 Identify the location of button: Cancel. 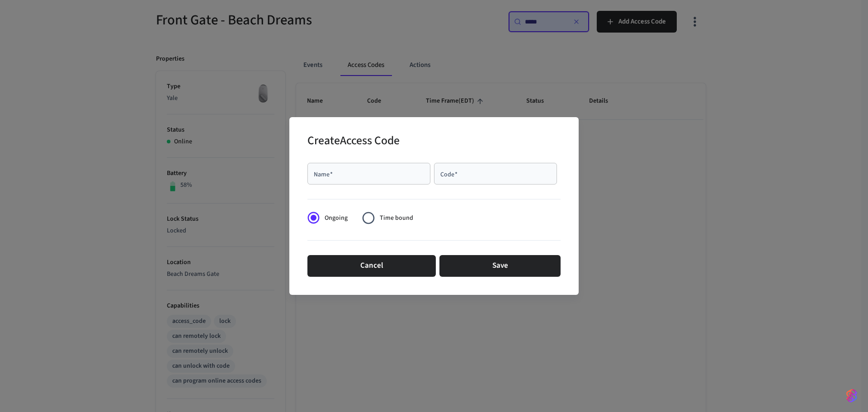
(371, 266).